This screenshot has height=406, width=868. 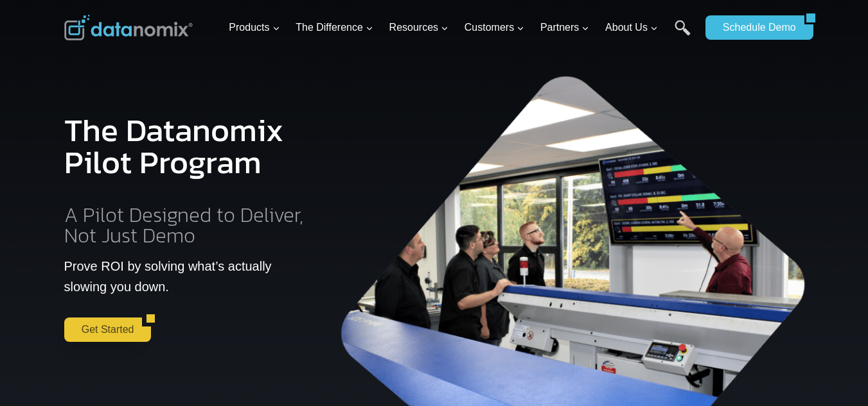 I want to click on span: Products, so click(x=254, y=28).